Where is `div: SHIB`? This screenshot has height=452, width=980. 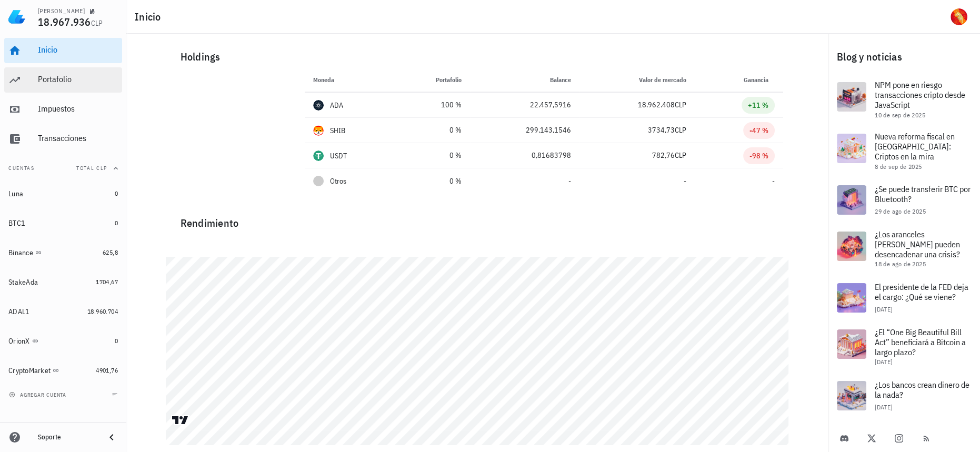
div: SHIB is located at coordinates (338, 130).